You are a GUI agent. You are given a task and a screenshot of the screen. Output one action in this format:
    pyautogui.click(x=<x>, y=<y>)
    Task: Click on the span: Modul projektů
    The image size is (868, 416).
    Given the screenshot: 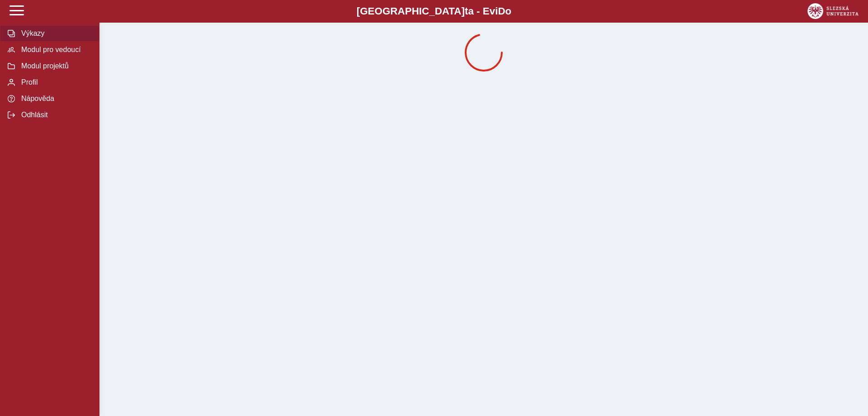 What is the action you would take?
    pyautogui.click(x=55, y=66)
    